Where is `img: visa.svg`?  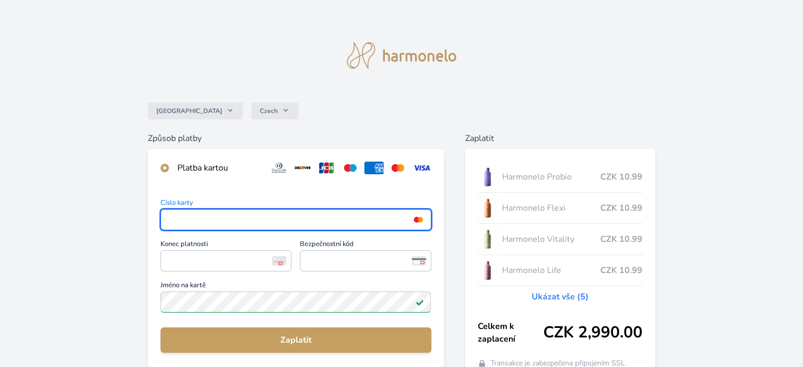 img: visa.svg is located at coordinates (421, 168).